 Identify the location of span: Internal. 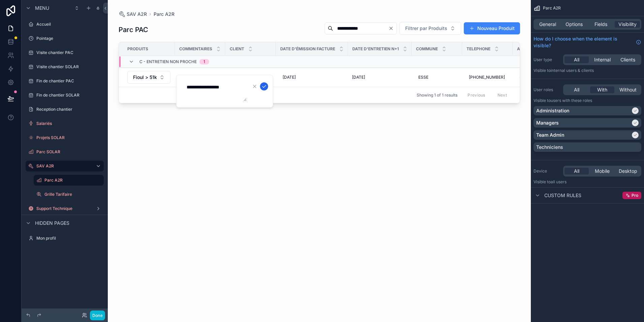
(602, 60).